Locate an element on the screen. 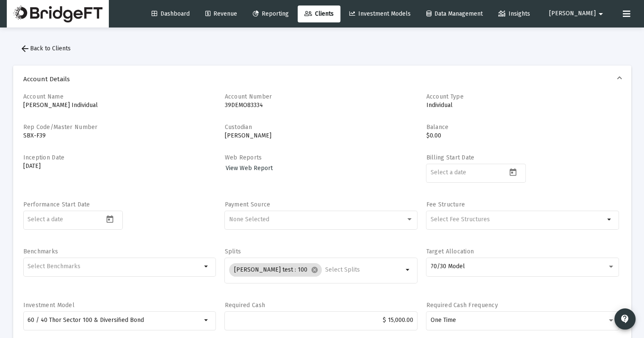  a: Insights is located at coordinates (514, 14).